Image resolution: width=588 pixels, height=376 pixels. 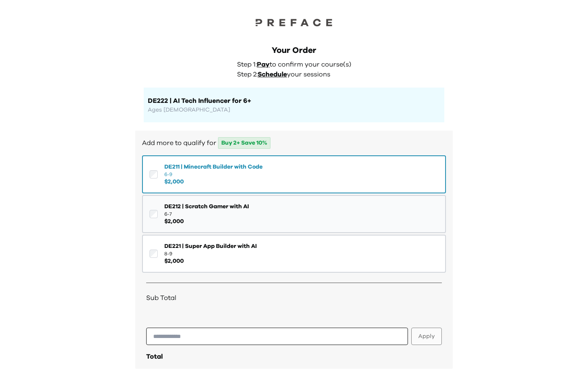 I want to click on span: Buy 2+ Save 10%, so click(x=244, y=143).